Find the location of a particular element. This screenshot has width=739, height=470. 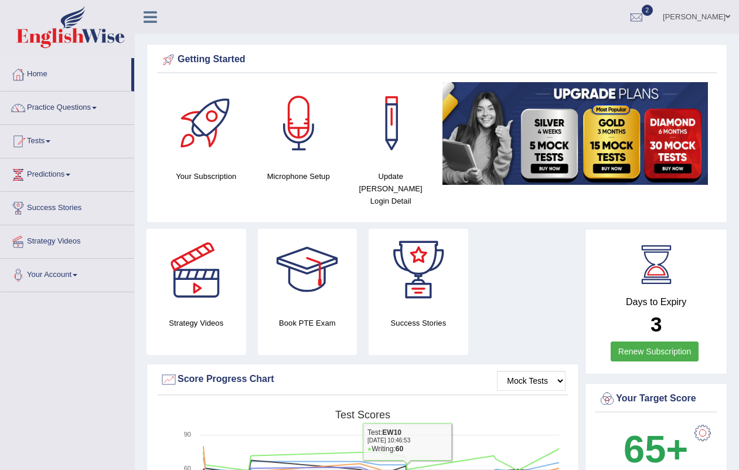

div: Score Progress Chart is located at coordinates (363, 379).